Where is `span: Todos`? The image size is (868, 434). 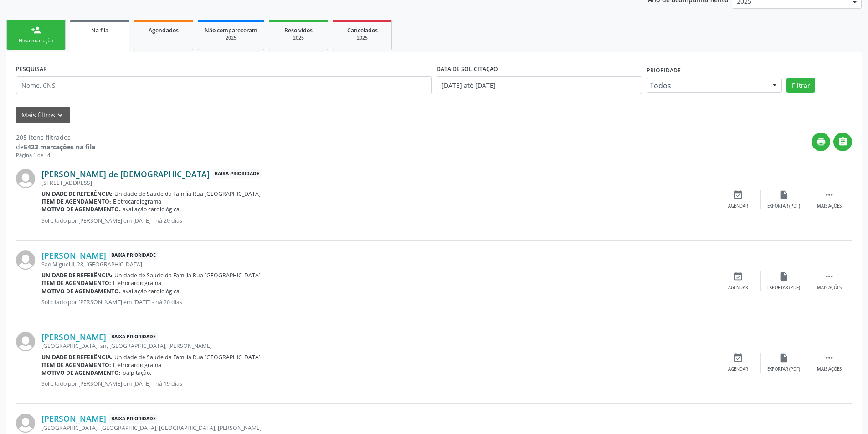
span: Todos is located at coordinates (706, 86).